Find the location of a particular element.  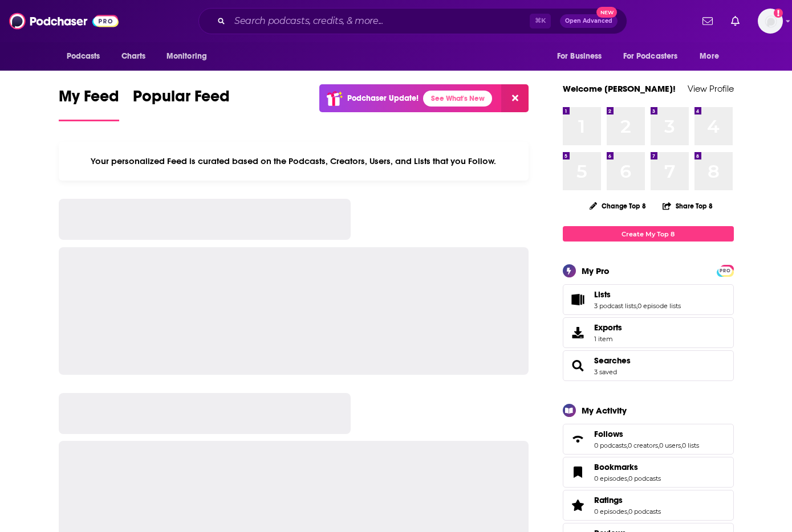

span: My Feed is located at coordinates (89, 100).